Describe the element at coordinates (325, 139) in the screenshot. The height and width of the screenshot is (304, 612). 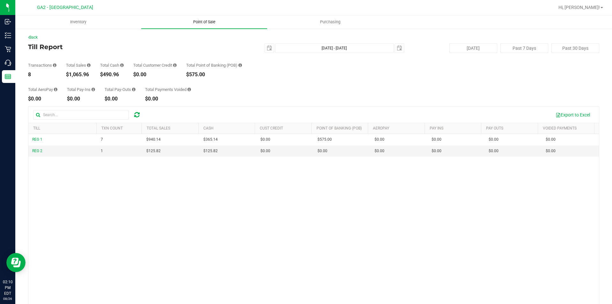
I see `span: $575.00` at that location.